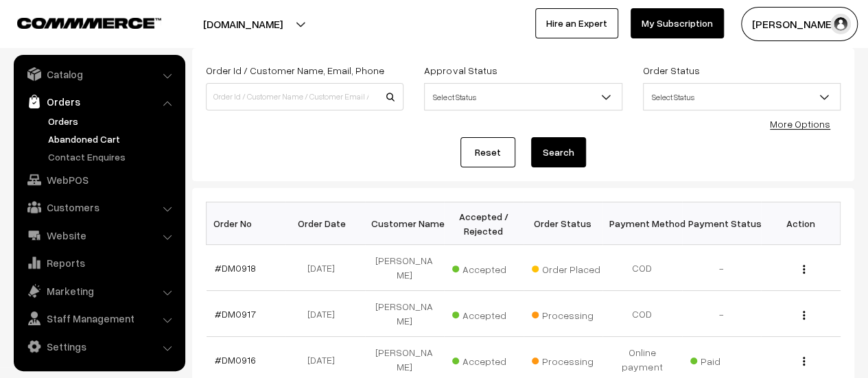  What do you see at coordinates (326, 223) in the screenshot?
I see `th: Order Date` at bounding box center [326, 223].